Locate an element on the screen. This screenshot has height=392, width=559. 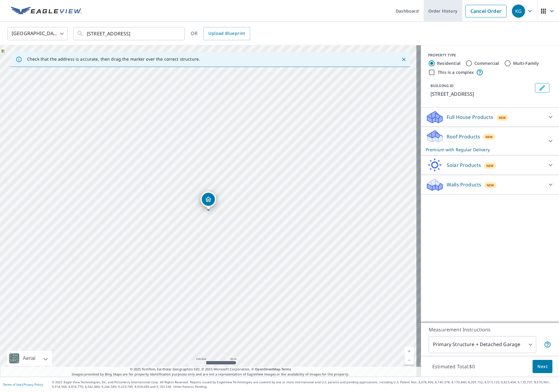
img: EV Logo is located at coordinates (46, 11).